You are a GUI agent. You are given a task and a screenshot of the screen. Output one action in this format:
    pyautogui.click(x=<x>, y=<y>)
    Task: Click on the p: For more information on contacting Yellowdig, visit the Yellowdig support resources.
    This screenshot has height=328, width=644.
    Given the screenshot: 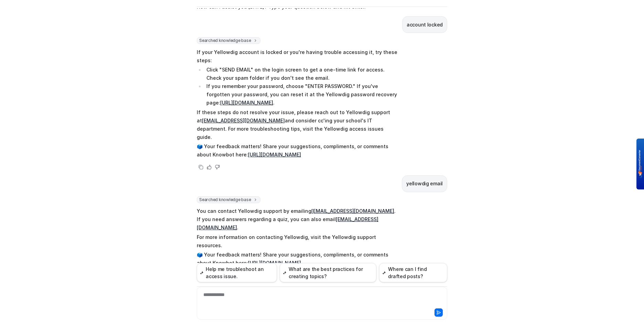 What is the action you would take?
    pyautogui.click(x=297, y=242)
    